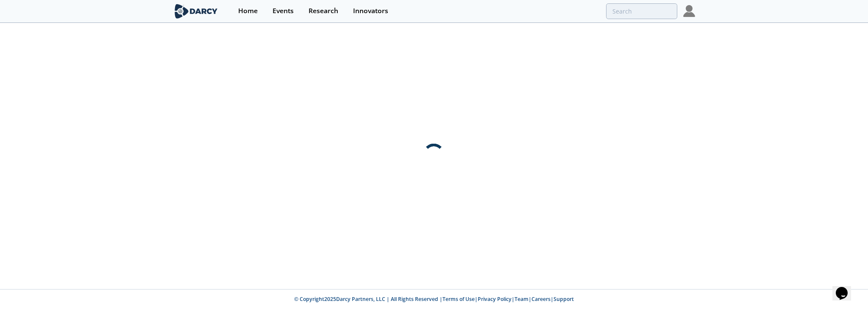  What do you see at coordinates (248, 11) in the screenshot?
I see `div: Home` at bounding box center [248, 11].